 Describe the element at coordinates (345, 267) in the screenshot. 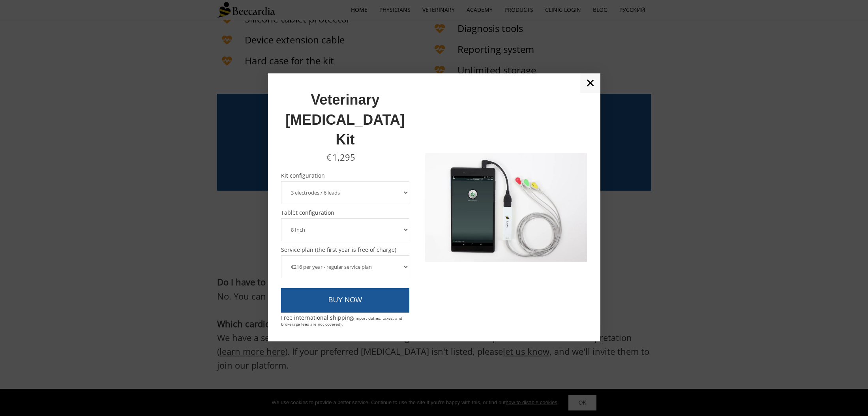

I see `select: Service plan (the first year is free of charge)` at that location.